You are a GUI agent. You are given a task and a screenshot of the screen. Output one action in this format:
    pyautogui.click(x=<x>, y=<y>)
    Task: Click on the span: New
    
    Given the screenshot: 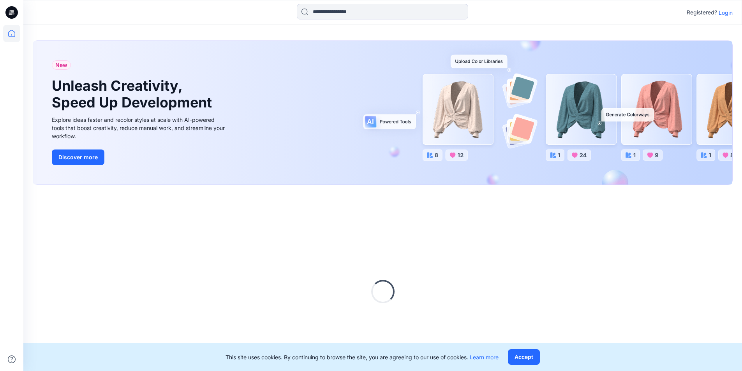 What is the action you would take?
    pyautogui.click(x=61, y=65)
    